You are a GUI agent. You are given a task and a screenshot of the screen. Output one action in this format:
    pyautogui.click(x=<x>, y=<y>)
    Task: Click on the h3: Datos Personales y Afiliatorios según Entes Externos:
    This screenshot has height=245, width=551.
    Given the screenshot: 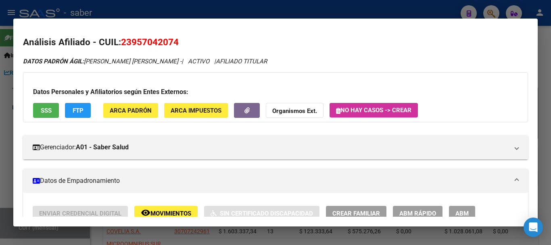 What is the action you would take?
    pyautogui.click(x=275, y=92)
    